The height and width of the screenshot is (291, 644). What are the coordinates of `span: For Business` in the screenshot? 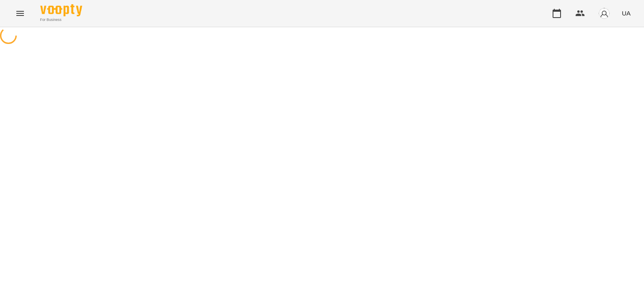 It's located at (61, 20).